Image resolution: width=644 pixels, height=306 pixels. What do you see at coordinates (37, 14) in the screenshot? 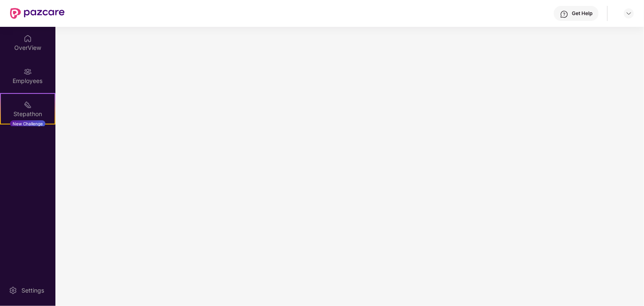
I see `img: New Pazcare Logo` at bounding box center [37, 14].